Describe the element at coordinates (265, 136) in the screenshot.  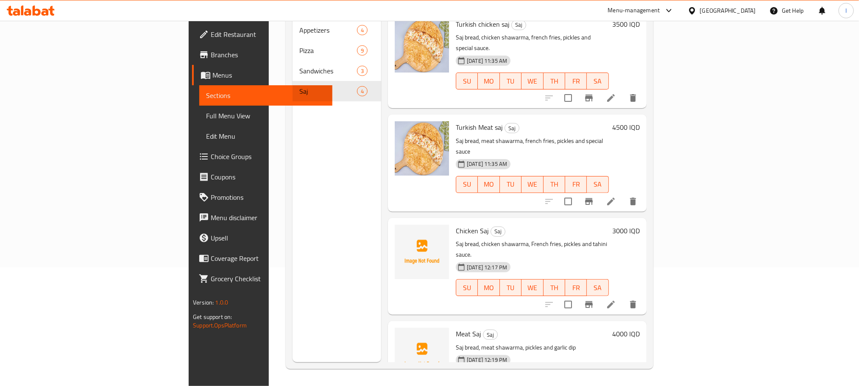
I see `a: Edit Menu` at that location.